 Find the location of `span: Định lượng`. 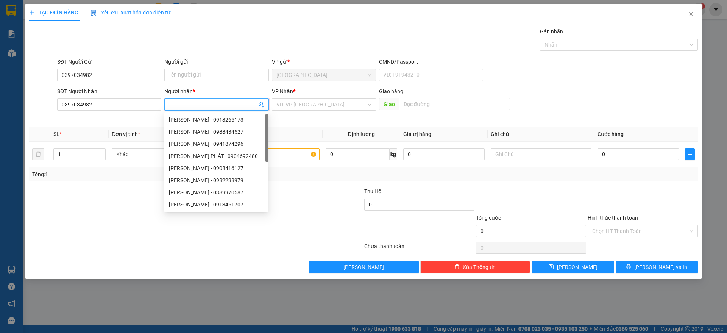

span: Định lượng is located at coordinates (361, 134).